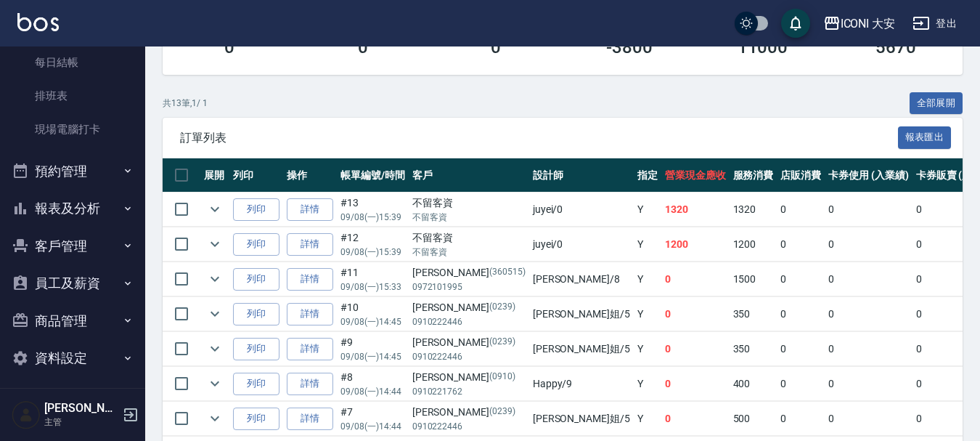  I want to click on th: 指定, so click(647, 175).